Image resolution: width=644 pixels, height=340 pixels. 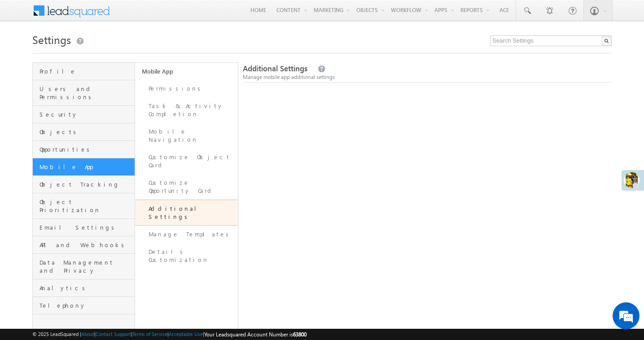 What do you see at coordinates (186, 212) in the screenshot?
I see `a: Additional Settings` at bounding box center [186, 212].